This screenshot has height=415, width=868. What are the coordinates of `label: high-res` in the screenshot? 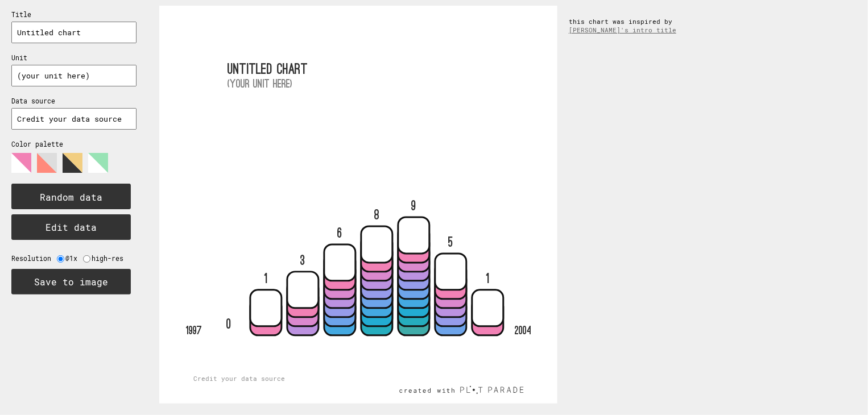 It's located at (110, 258).